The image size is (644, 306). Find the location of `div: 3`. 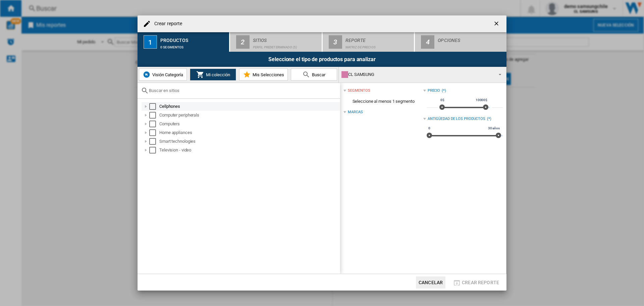

div: 3 is located at coordinates (335, 42).